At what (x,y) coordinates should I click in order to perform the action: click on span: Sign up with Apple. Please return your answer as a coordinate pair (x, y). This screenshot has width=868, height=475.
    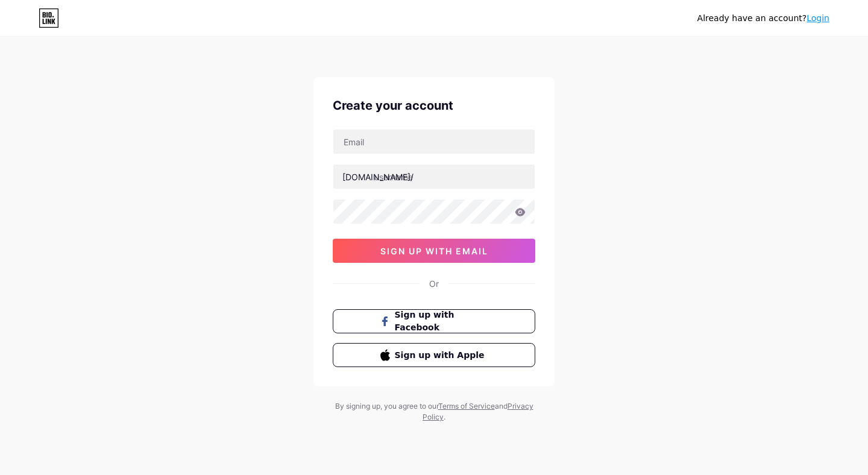
    Looking at the image, I should click on (441, 355).